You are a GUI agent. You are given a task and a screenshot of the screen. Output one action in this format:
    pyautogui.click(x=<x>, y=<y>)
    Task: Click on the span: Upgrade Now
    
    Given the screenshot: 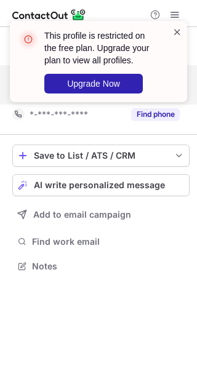 What is the action you would take?
    pyautogui.click(x=93, y=84)
    